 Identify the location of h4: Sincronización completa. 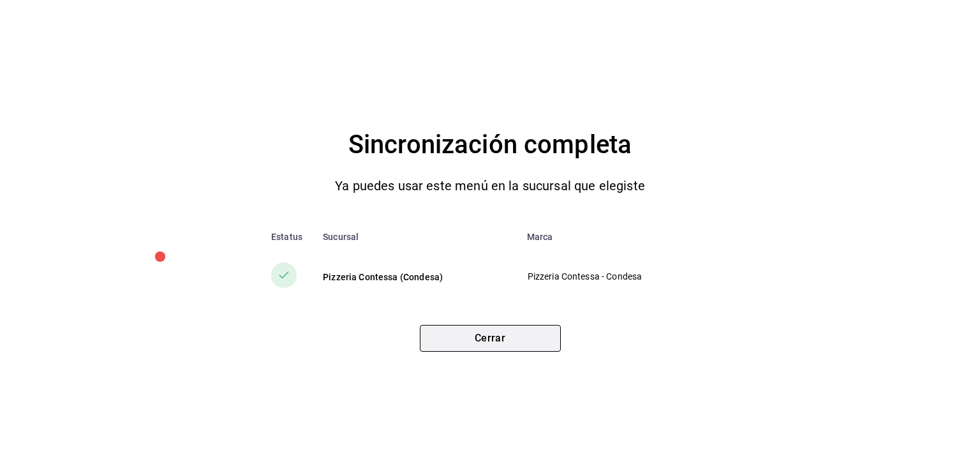
(490, 145).